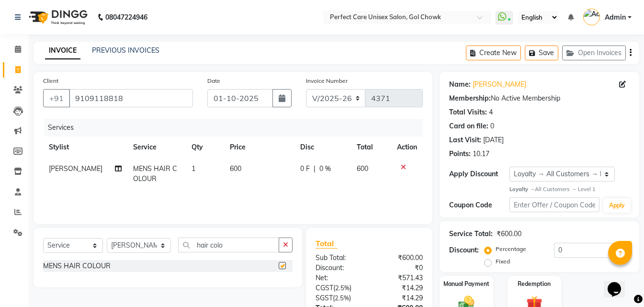 This screenshot has width=644, height=307. I want to click on div: All Customers → Level 1, so click(569, 189).